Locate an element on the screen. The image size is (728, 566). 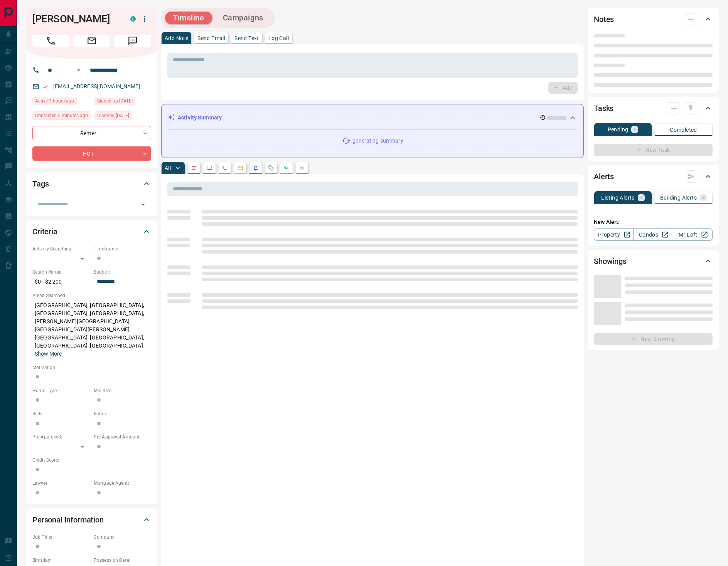
div: condos.ca is located at coordinates (133, 19).